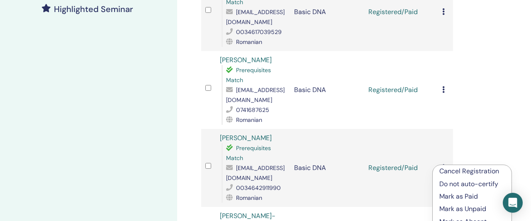 The height and width of the screenshot is (221, 531). Describe the element at coordinates (259, 188) in the screenshot. I see `span: 0034642911990` at that location.